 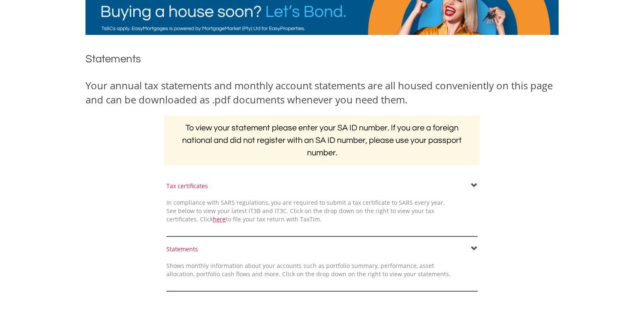 I want to click on div: Statements, so click(x=322, y=250).